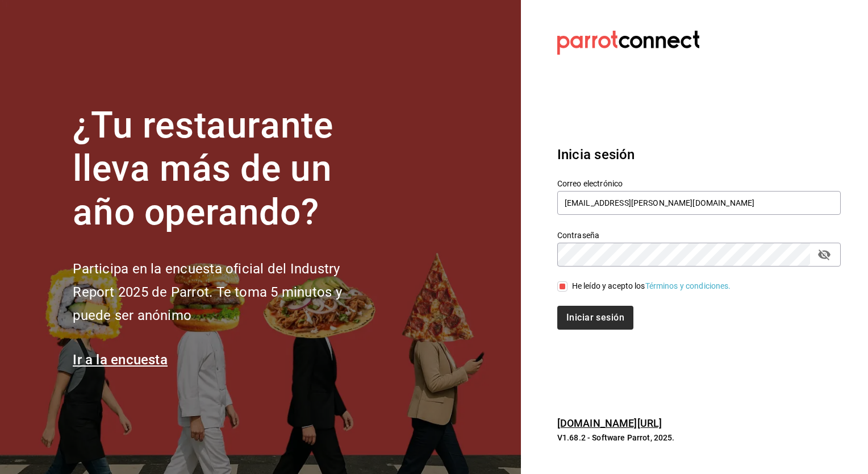 The width and height of the screenshot is (868, 474). What do you see at coordinates (595, 318) in the screenshot?
I see `button: Iniciar sesión` at bounding box center [595, 318].